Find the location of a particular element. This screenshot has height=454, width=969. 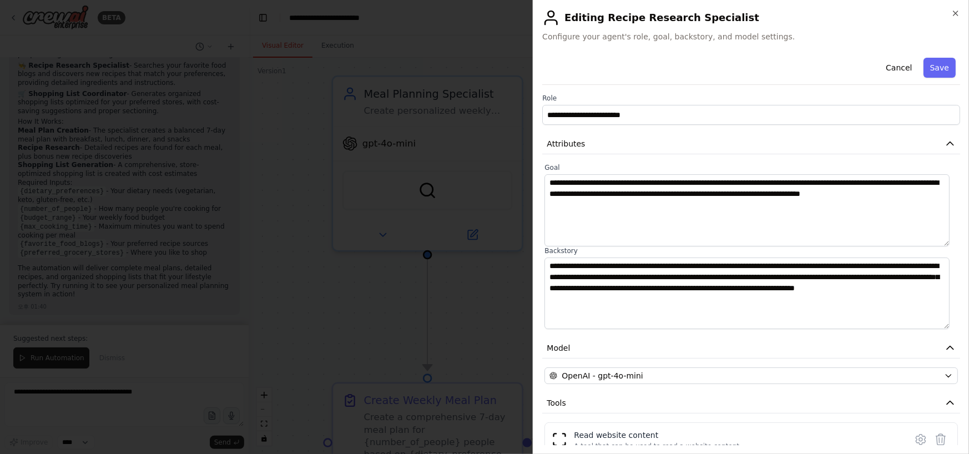

button: Cancel is located at coordinates (898, 68).